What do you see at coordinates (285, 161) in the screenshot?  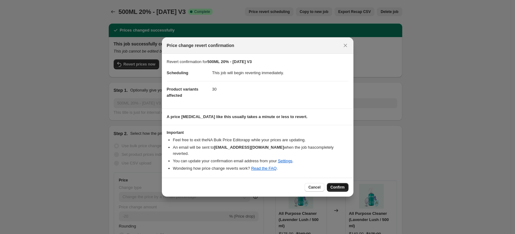 I see `a: Settings` at bounding box center [285, 161].